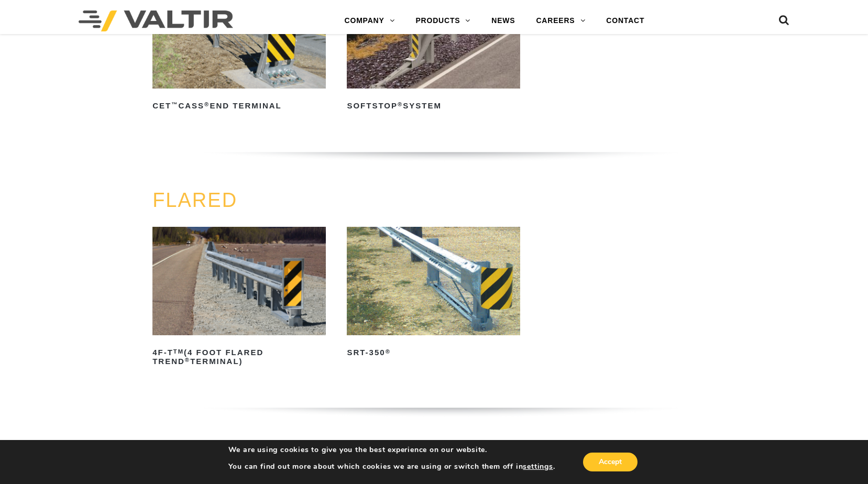  Describe the element at coordinates (239, 107) in the screenshot. I see `h2: CET CASS End Terminal` at that location.